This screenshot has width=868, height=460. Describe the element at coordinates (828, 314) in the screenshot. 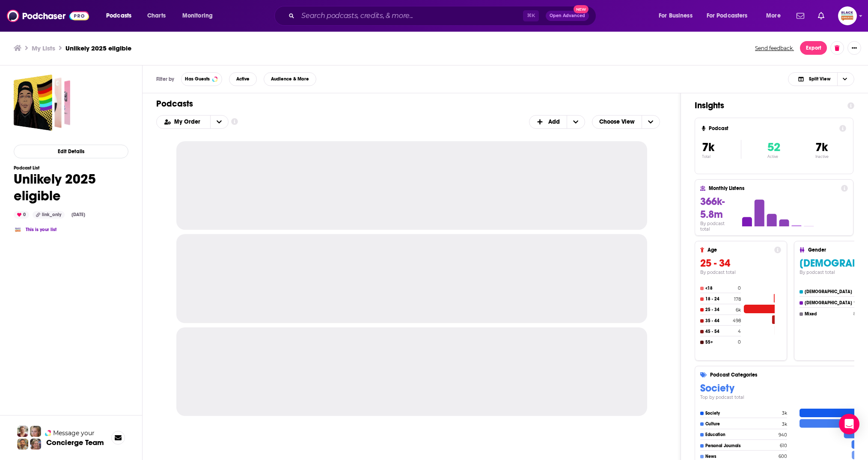

I see `h4: Mixed` at that location.